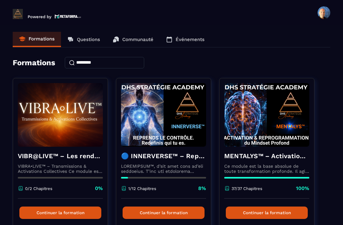  Describe the element at coordinates (138, 39) in the screenshot. I see `p: Communauté` at that location.